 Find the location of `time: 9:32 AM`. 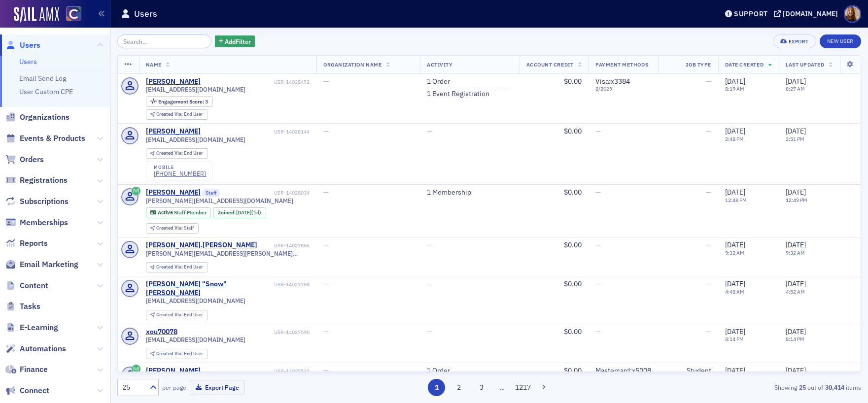

time: 9:32 AM is located at coordinates (795, 253).